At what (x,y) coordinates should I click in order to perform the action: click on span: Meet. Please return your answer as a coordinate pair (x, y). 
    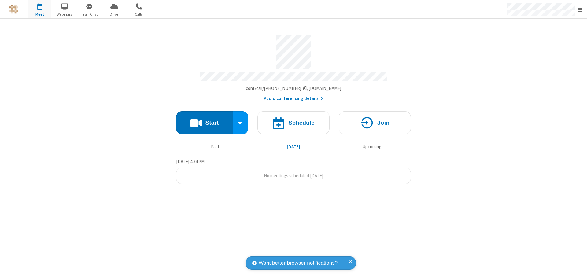
    Looking at the image, I should click on (40, 14).